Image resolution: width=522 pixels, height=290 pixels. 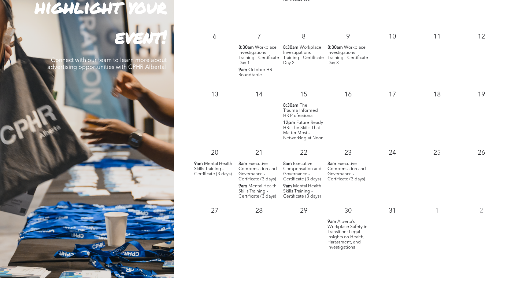 I want to click on p: 29, so click(x=304, y=211).